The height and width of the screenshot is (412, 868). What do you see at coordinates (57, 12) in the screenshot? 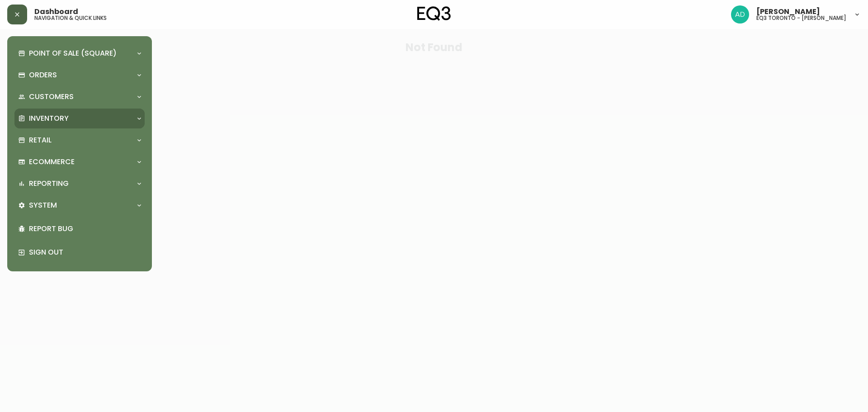
I see `span: Dashboard` at bounding box center [57, 12].